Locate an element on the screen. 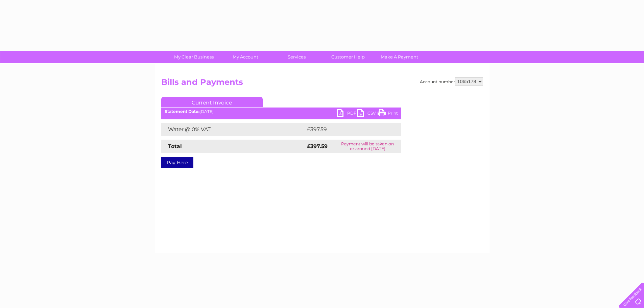 This screenshot has height=308, width=644. strong: £397.59 is located at coordinates (317, 146).